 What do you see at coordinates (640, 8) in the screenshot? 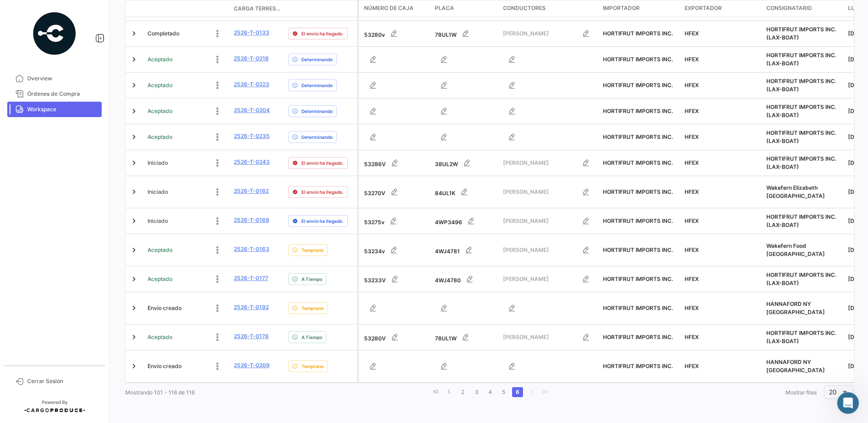
I see `datatable-header-cell: Importador` at bounding box center [640, 8].